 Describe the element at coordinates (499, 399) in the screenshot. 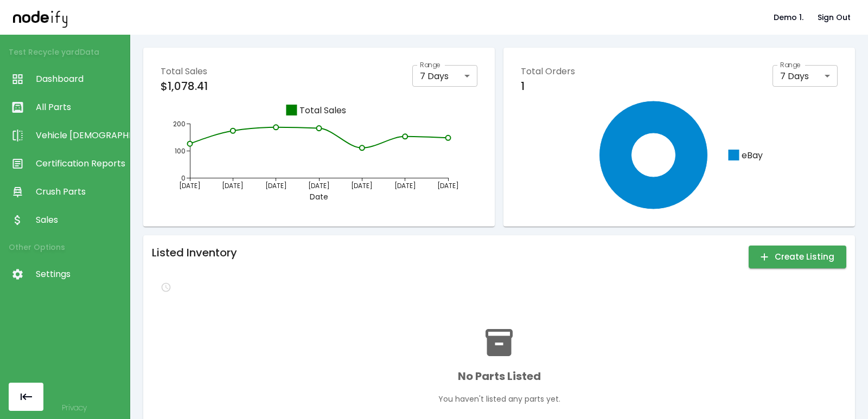

I see `p: You haven't listed any parts yet.` at that location.